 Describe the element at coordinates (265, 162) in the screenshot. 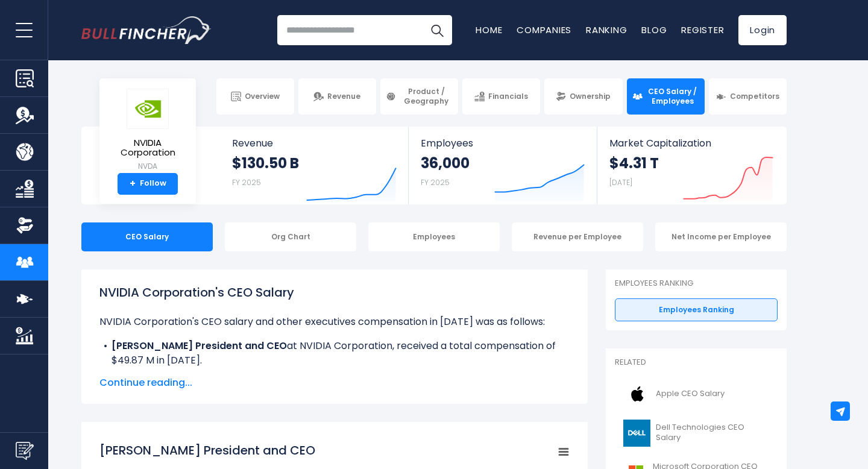

I see `strong: $130.50 B` at that location.